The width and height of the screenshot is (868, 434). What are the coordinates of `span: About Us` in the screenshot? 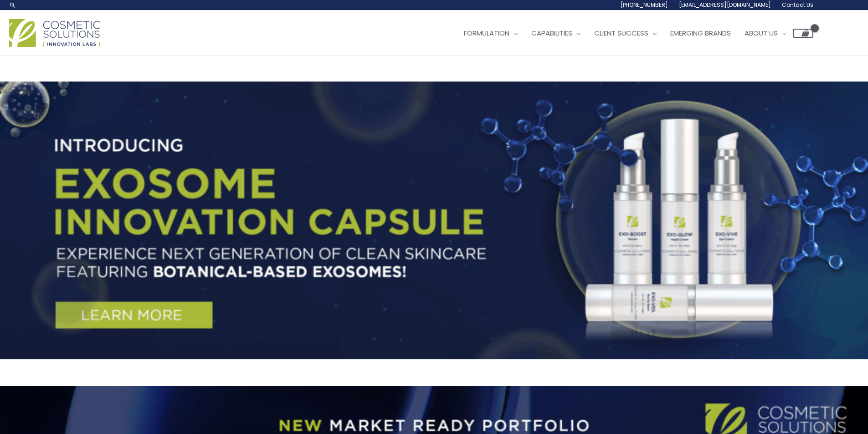 It's located at (761, 33).